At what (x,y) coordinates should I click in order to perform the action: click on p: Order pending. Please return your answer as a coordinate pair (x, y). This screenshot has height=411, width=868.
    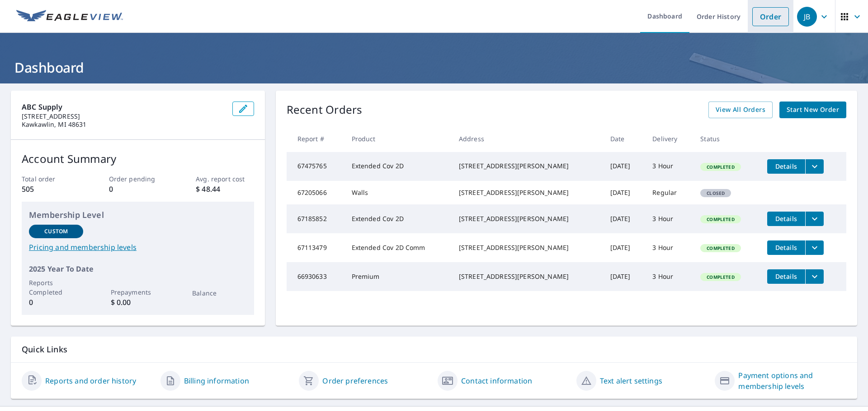
    Looking at the image, I should click on (138, 179).